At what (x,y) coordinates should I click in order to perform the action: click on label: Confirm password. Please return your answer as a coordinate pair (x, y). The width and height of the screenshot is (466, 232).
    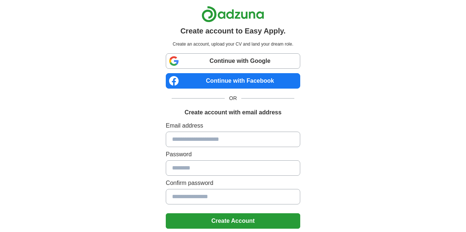
    Looking at the image, I should click on (233, 183).